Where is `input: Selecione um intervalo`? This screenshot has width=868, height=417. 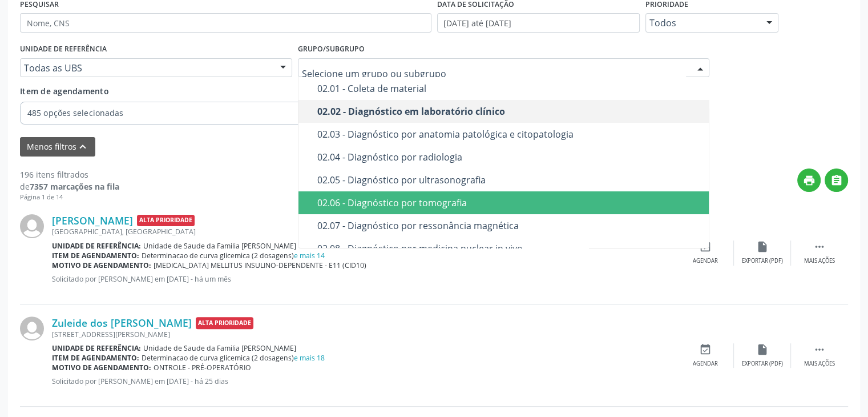 input: Selecione um intervalo is located at coordinates (538, 23).